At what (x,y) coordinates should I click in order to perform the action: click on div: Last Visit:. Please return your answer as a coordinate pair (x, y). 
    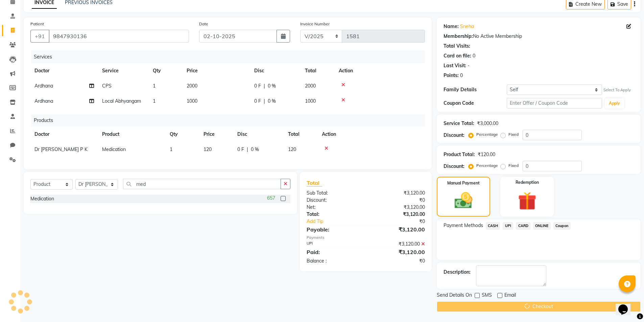
    Looking at the image, I should click on (454, 66).